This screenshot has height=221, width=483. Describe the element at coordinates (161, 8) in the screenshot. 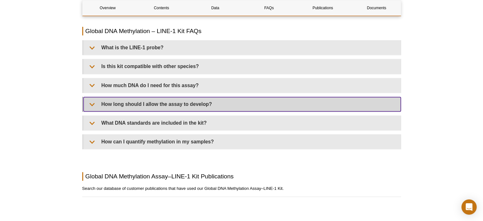

I see `a: Contents` at that location.